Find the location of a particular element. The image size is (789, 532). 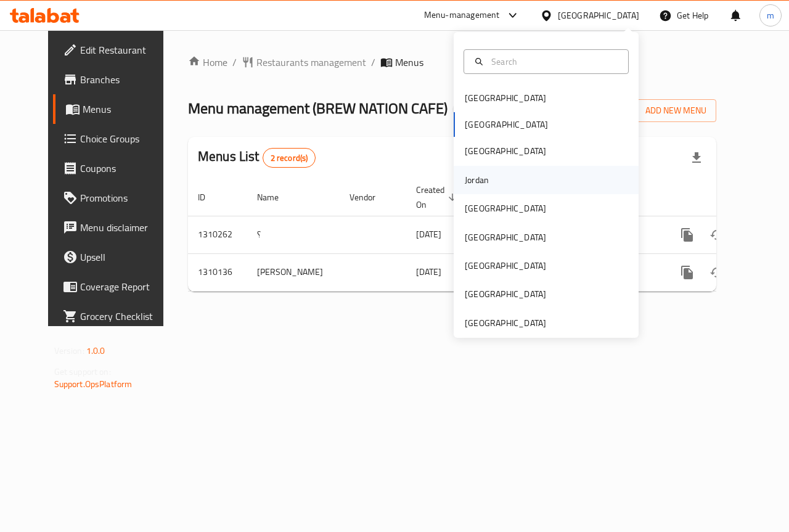

span: Edit Restaurant is located at coordinates (125, 50).